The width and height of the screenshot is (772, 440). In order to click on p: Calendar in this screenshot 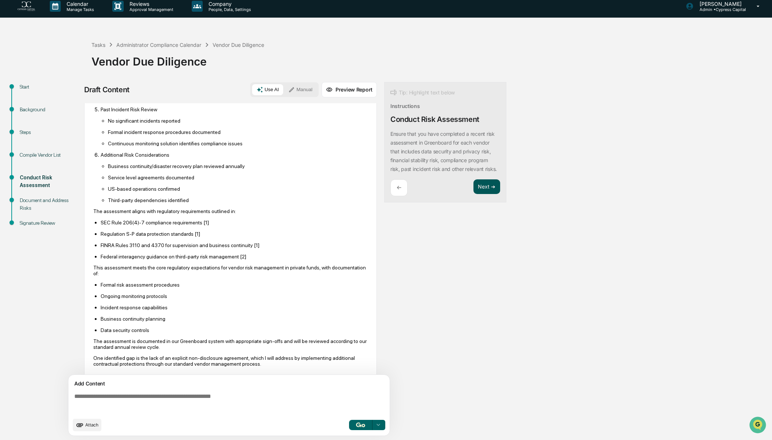, I will do `click(79, 4)`.